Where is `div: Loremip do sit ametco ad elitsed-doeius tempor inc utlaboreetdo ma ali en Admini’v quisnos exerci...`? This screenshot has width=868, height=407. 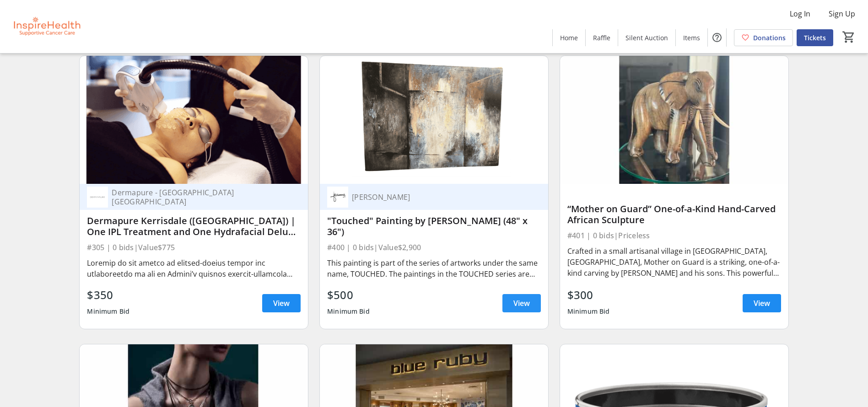
div: Loremip do sit ametco ad elitsed-doeius tempor inc utlaboreetdo ma ali en Admini’v quisnos exerci... is located at coordinates (193, 268).